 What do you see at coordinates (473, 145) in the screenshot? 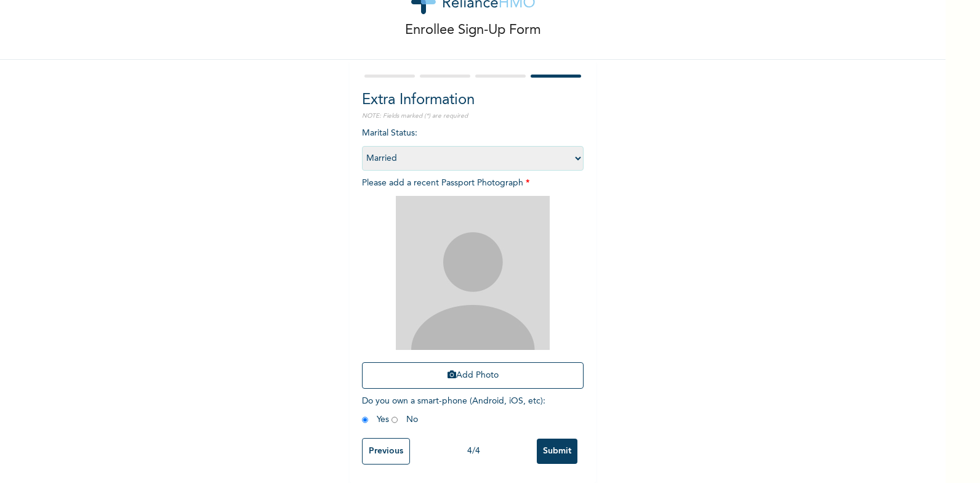
I see `span: Marital Status :` at bounding box center [473, 145].